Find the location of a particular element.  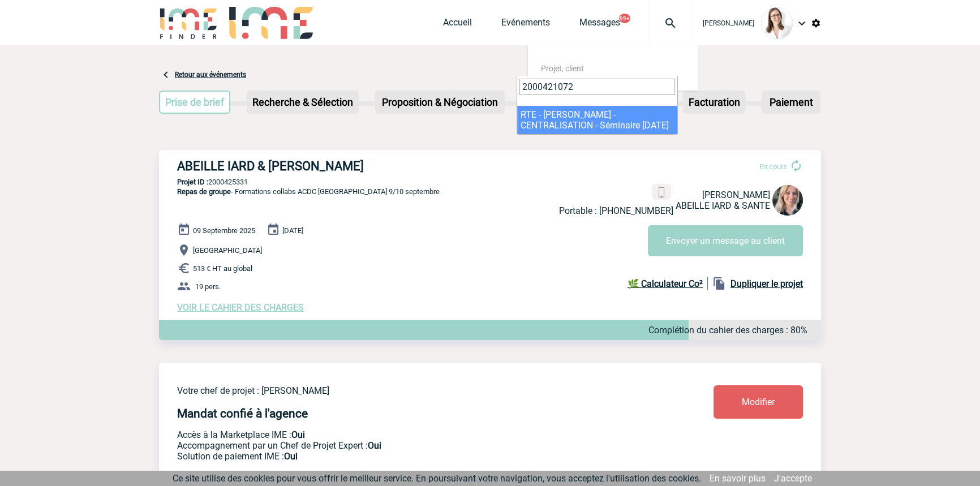

span: 09 Septembre 2025 is located at coordinates (224, 230).